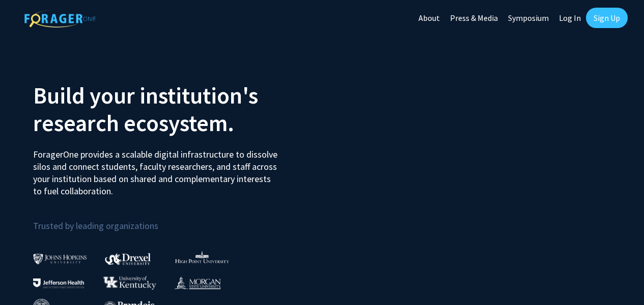 The width and height of the screenshot is (644, 305). What do you see at coordinates (130, 283) in the screenshot?
I see `img: University of Kentucky` at bounding box center [130, 283].